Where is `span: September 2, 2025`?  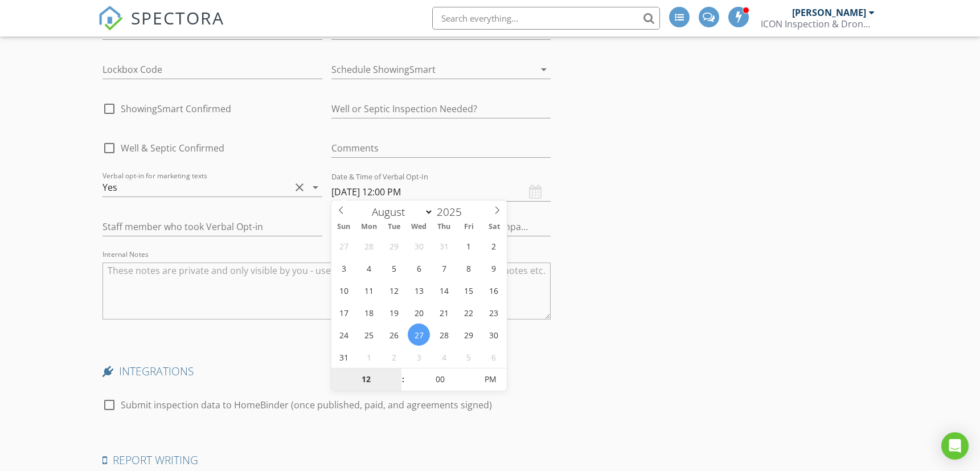
span: September 2, 2025 is located at coordinates (393, 356).